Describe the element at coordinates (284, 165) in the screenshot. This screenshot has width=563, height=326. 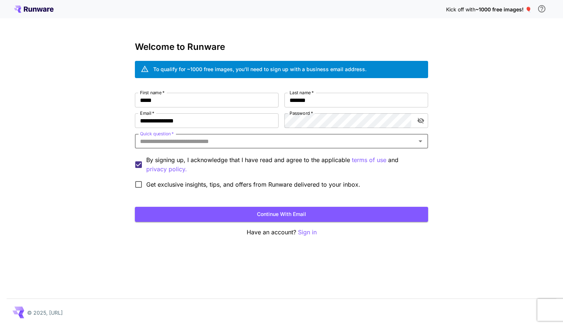
I see `p: By signing up, I acknowledge that I have read and agree to the applicable and` at that location.